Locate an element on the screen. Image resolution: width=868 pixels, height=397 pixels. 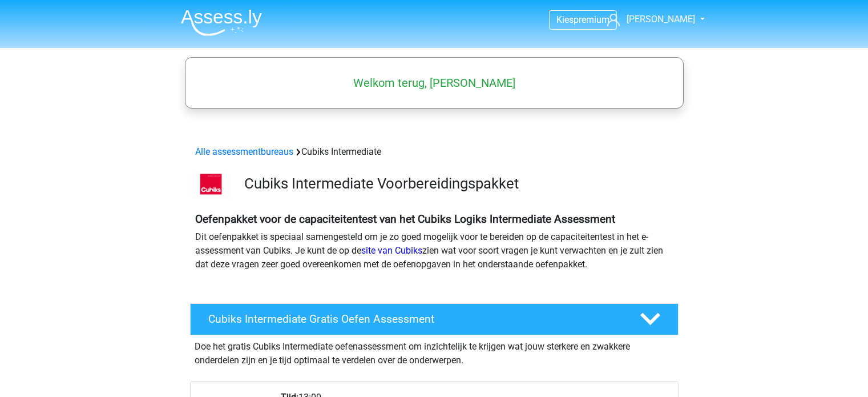
a: site van Cubiks is located at coordinates (392, 250).